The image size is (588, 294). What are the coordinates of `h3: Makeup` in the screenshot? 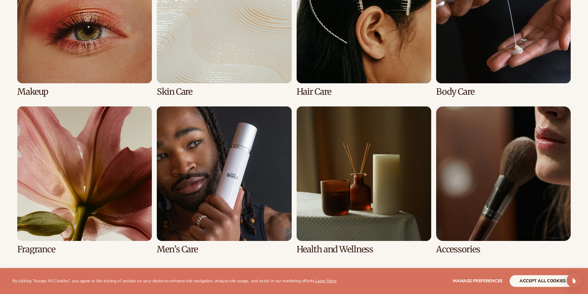 It's located at (85, 92).